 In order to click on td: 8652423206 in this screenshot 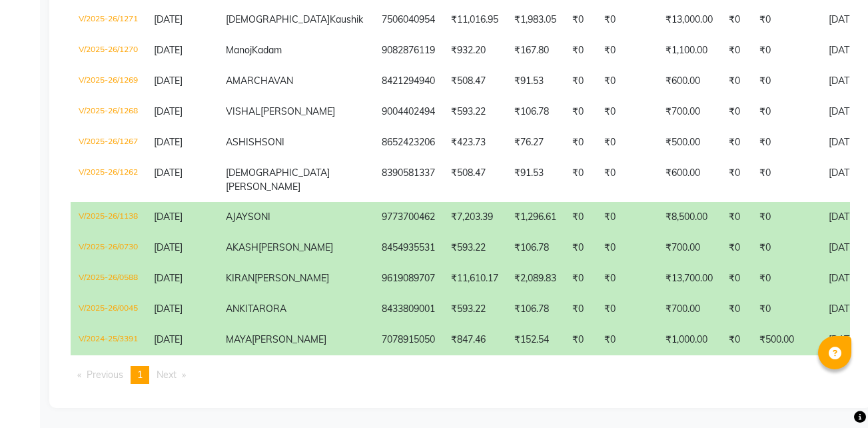, I will do `click(408, 142)`.